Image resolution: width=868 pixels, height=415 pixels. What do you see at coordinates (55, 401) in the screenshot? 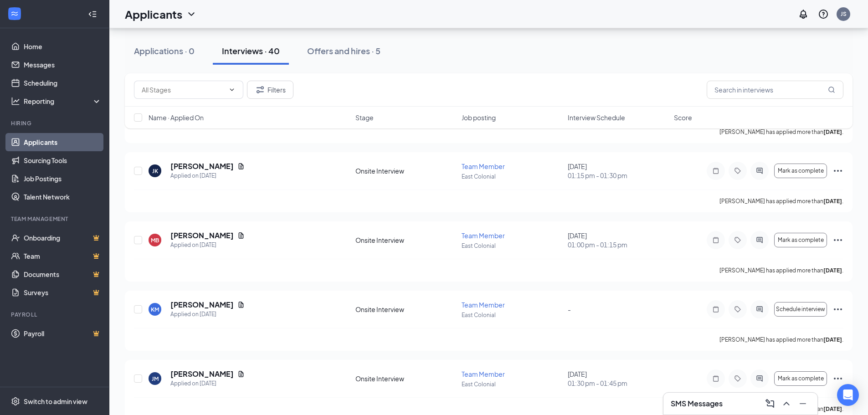
I see `div: Switch to admin view` at bounding box center [55, 401].